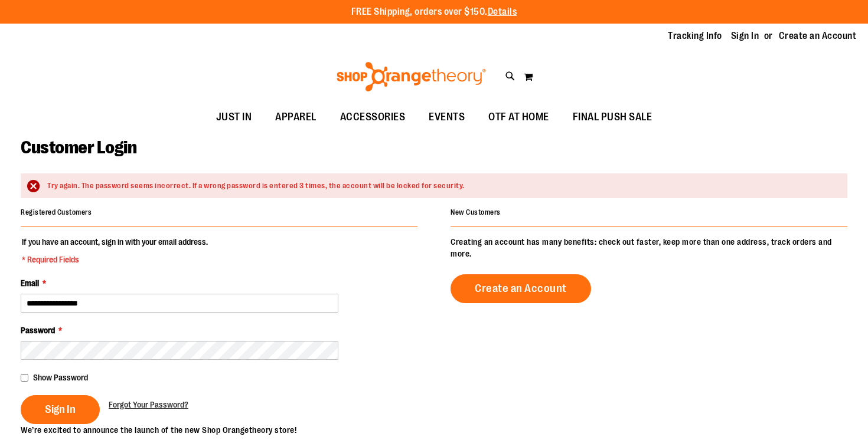 The width and height of the screenshot is (868, 440). Describe the element at coordinates (434, 12) in the screenshot. I see `p: FREE Shipping, orders over $150.` at that location.